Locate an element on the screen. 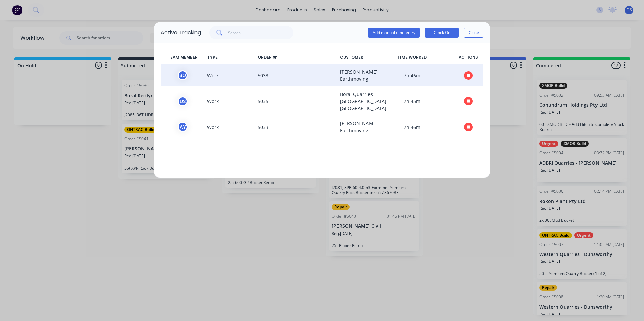  div: D S is located at coordinates (182, 101).